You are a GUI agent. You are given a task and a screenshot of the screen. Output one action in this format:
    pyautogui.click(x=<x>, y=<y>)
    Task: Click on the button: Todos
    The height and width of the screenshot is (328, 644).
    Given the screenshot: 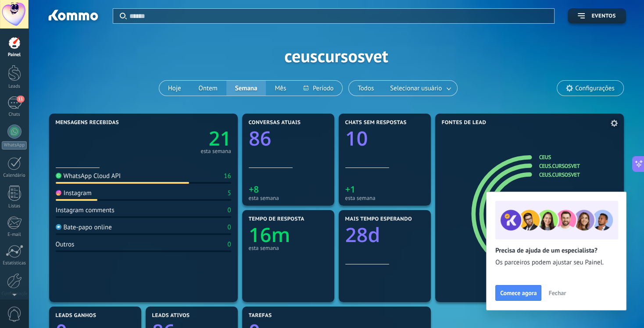 What is the action you would take?
    pyautogui.click(x=365, y=88)
    